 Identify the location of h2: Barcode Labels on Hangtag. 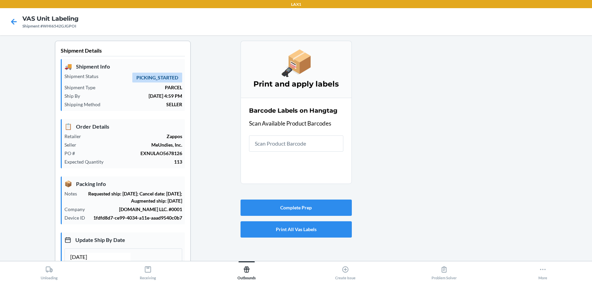
(293, 111).